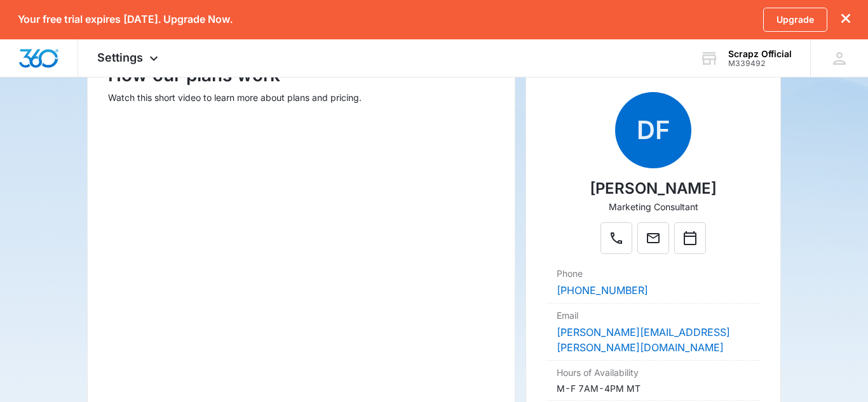  I want to click on button: dismiss this dialog, so click(846, 19).